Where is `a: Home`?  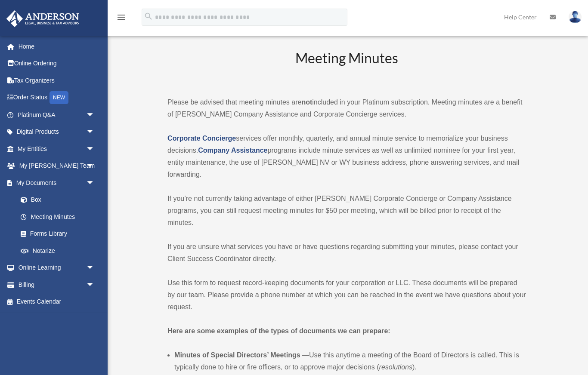 a: Home is located at coordinates (57, 46).